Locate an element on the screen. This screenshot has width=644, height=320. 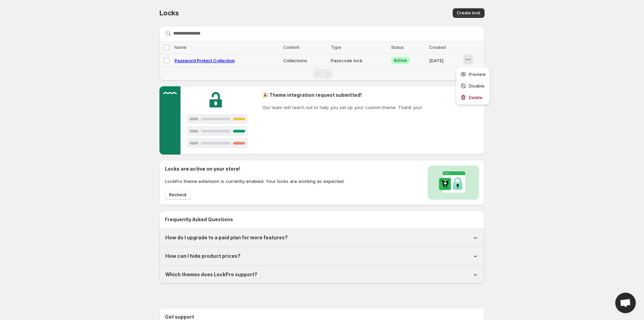
span: Password Protect Collection is located at coordinates (205, 60).